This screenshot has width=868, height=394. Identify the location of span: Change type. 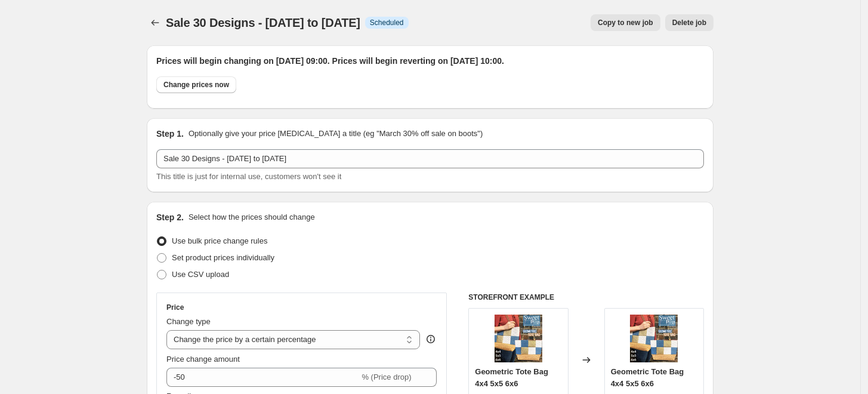
(189, 321).